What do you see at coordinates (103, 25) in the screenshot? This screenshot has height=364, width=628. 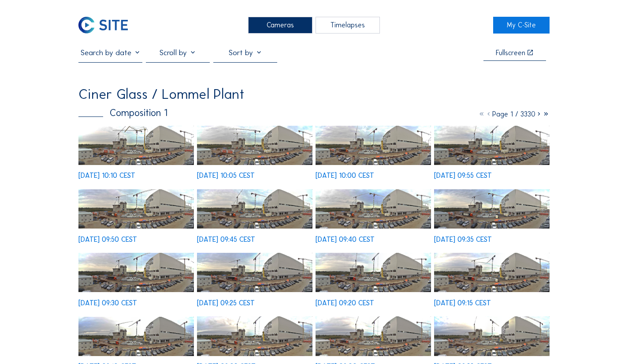 I see `img: C-SITE Logo` at bounding box center [103, 25].